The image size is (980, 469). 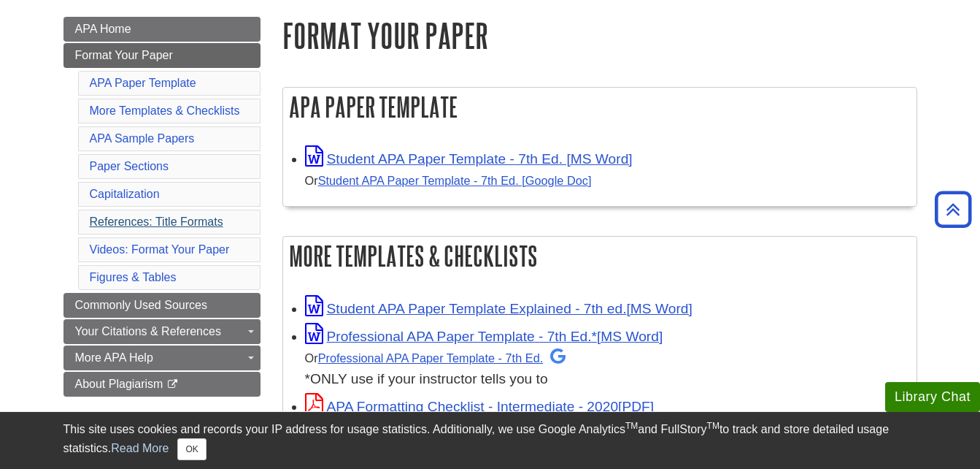 I want to click on span: Your Citations & References, so click(x=148, y=331).